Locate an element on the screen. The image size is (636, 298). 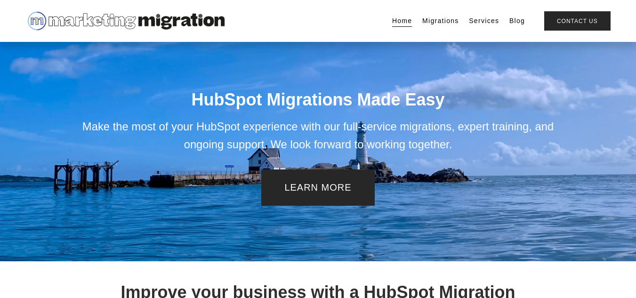
p: Make the most of your HubSpot experience with our full-service migrations, expert training, and o... is located at coordinates (318, 136).